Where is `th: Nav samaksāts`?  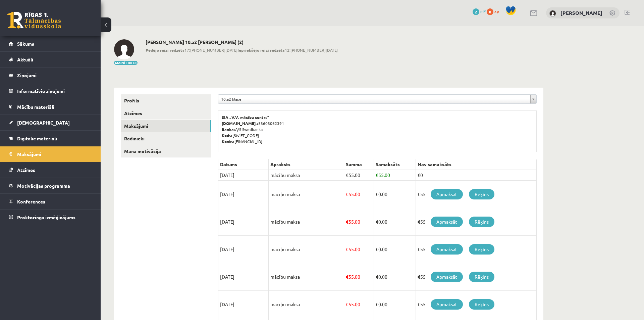 th: Nav samaksāts is located at coordinates (476, 165).